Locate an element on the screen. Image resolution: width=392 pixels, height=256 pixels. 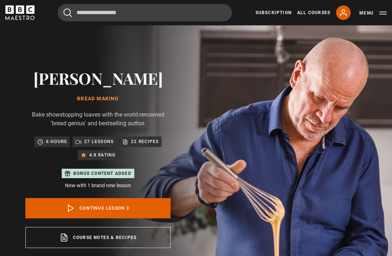
p: Bonus content added is located at coordinates (102, 174).